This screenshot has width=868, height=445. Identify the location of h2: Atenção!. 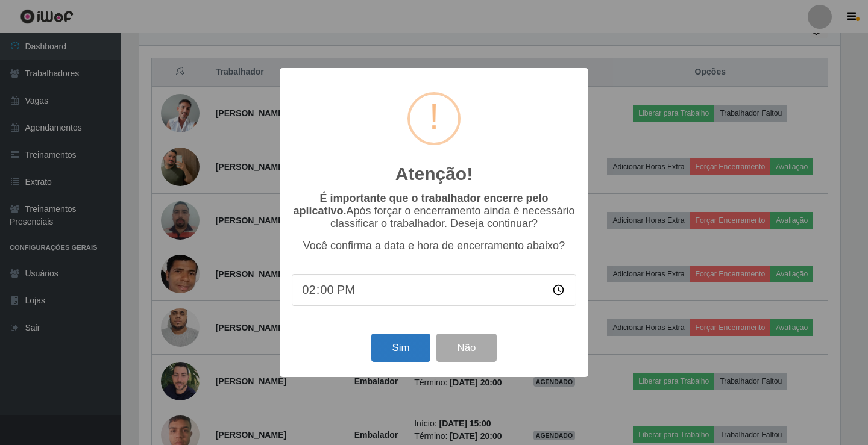
(434, 174).